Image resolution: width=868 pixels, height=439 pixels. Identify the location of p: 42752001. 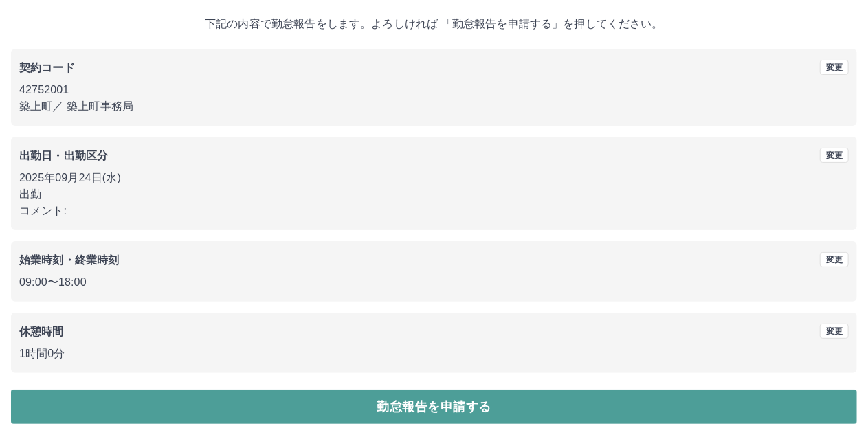
(434, 90).